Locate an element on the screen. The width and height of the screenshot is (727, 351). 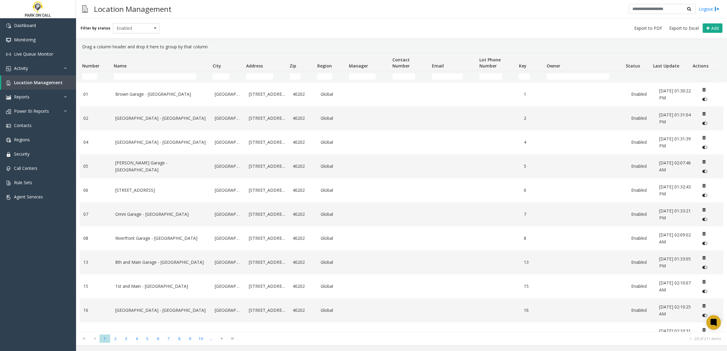
span: Name is located at coordinates (120, 66).